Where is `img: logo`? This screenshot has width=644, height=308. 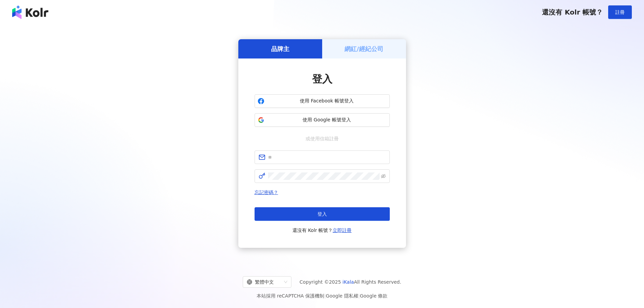
img: logo is located at coordinates (30, 12).